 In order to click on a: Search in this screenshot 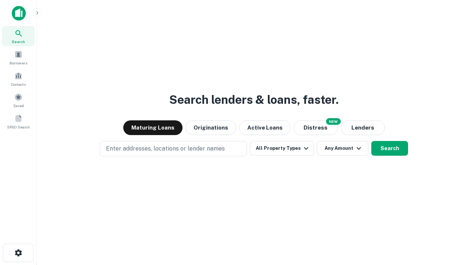, I will do `click(18, 36)`.